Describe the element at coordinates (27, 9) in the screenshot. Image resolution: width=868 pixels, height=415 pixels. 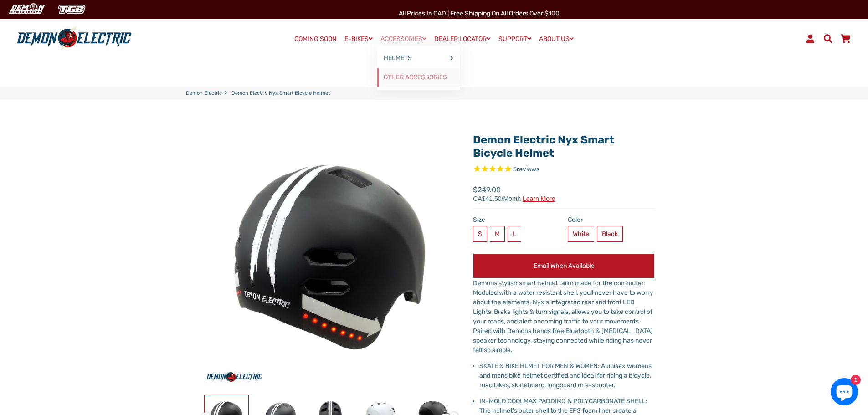
I see `img: Demon Electric` at that location.